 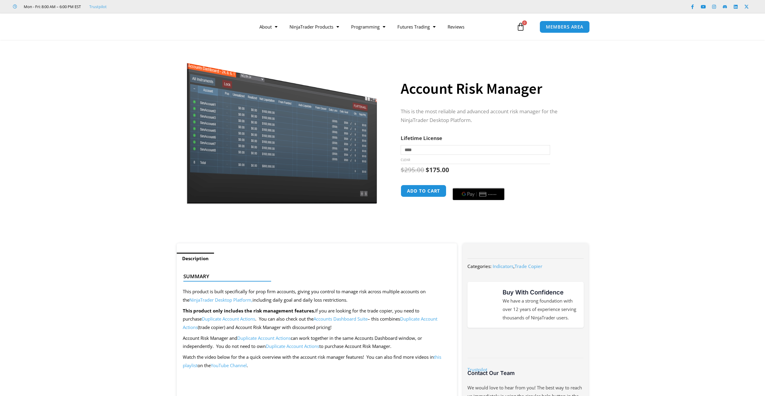 What do you see at coordinates (412, 170) in the screenshot?
I see `bdi: 295.00` at bounding box center [412, 170].